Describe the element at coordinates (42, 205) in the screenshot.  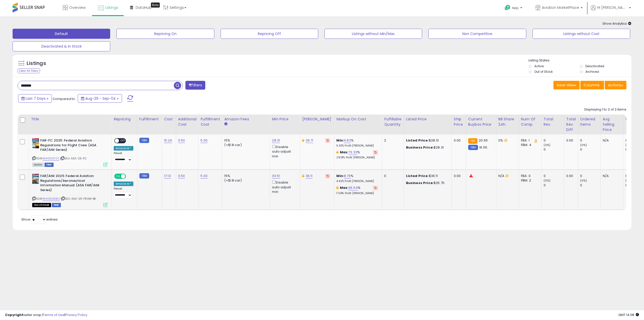
I see `span: All listings that are currently out of stock and unavailable for purchase on Amazon` at that location.